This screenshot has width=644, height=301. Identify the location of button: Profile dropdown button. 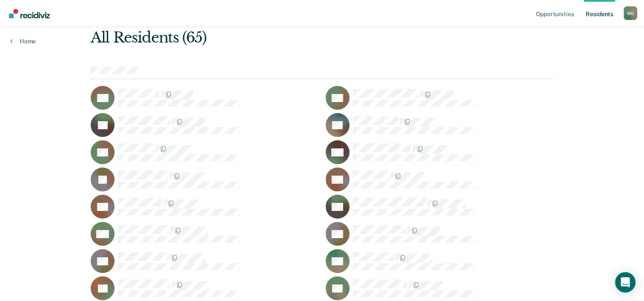
(630, 13).